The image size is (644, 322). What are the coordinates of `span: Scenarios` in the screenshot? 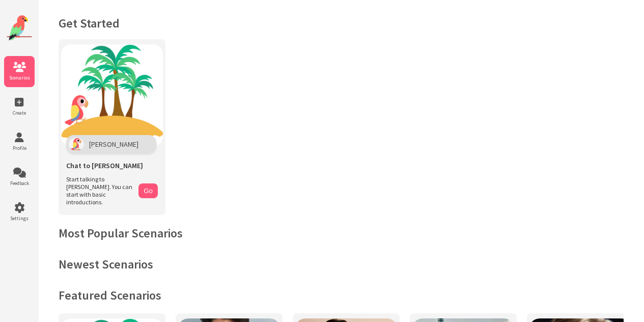 It's located at (19, 78).